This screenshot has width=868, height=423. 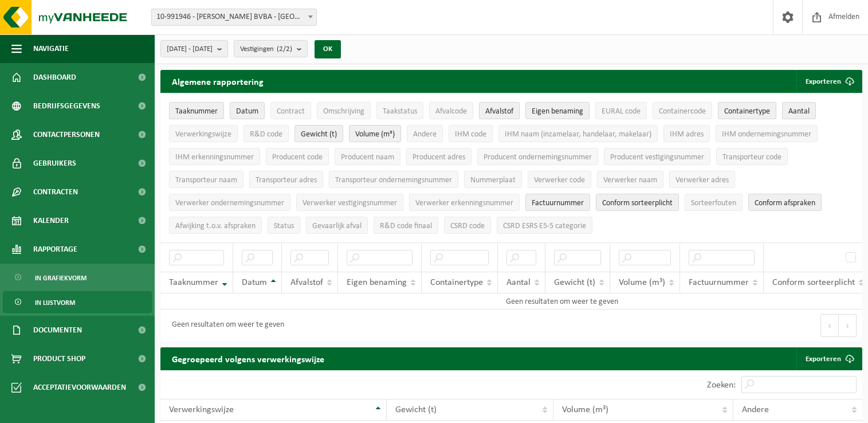 I want to click on span: Producent ondernemingsnummer, so click(x=538, y=157).